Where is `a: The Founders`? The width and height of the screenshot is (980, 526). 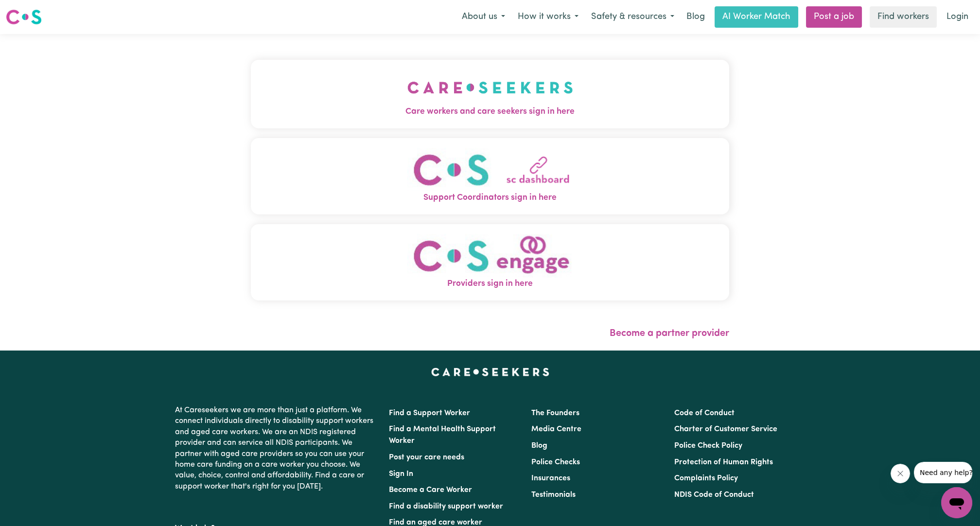
a: The Founders is located at coordinates (555, 413).